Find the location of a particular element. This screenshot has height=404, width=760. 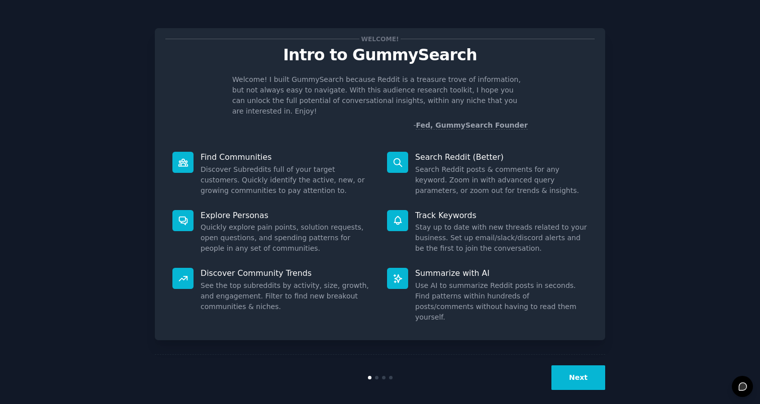

dd: Stay up to date with new threads related to your business. Set up email/slack/discord alerts and ... is located at coordinates (501, 238).